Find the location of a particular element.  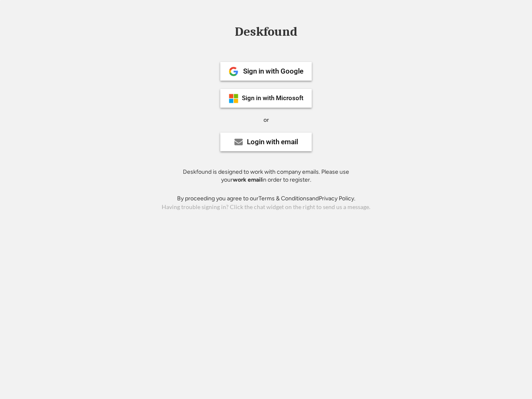

img: ms-symbollockup_mssymbol_19.png is located at coordinates (234, 98).